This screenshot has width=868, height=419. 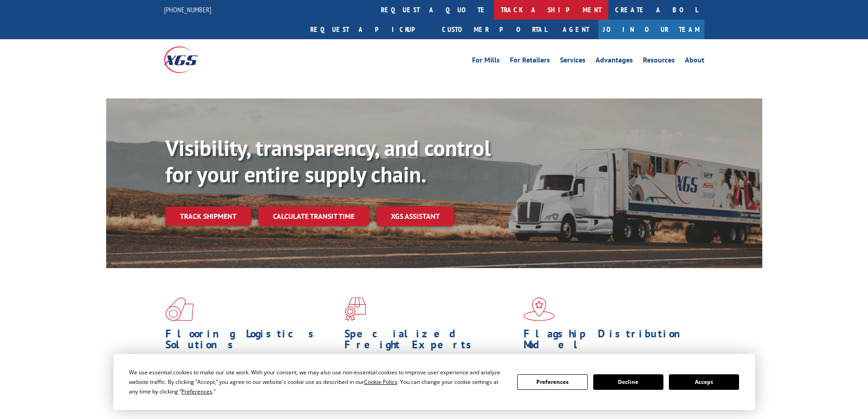 What do you see at coordinates (197, 391) in the screenshot?
I see `span: Preferences` at bounding box center [197, 391].